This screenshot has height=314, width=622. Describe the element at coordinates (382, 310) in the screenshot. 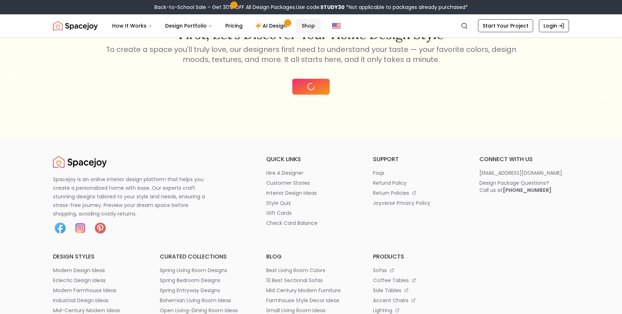

I see `p: lighting` at that location.